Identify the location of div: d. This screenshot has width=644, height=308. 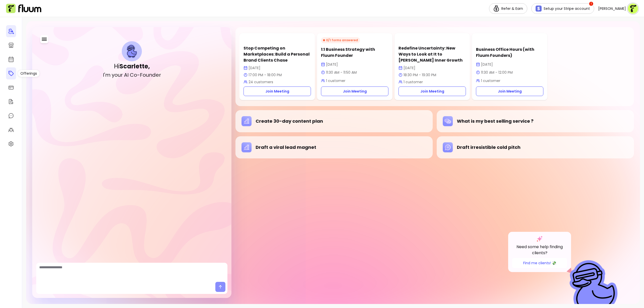
(154, 75).